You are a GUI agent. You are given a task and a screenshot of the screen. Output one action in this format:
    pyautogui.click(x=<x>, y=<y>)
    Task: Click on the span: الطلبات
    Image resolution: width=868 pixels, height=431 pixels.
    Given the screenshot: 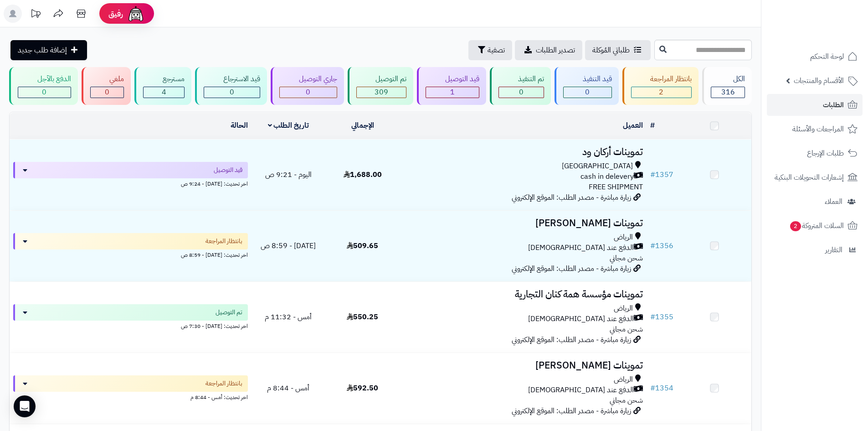 What is the action you would take?
    pyautogui.click(x=834, y=105)
    